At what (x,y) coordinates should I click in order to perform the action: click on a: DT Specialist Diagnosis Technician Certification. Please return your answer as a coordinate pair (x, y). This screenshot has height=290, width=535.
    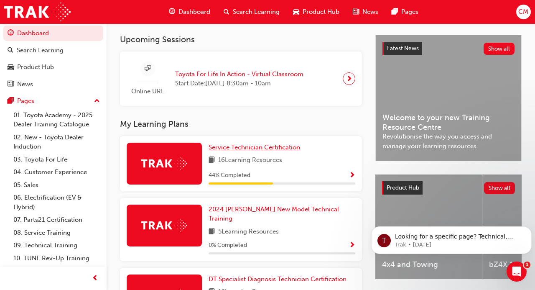
    Looking at the image, I should click on (279, 279).